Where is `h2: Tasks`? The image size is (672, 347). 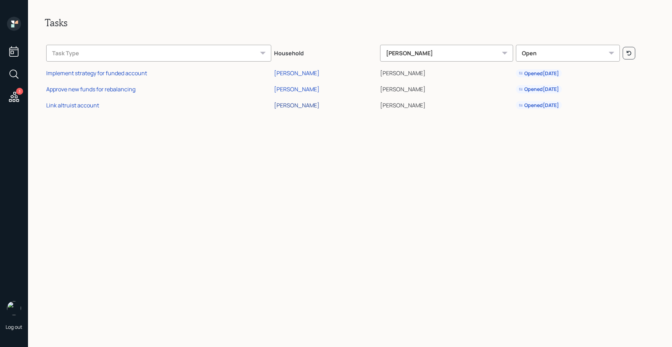
h2: Tasks is located at coordinates (350, 23).